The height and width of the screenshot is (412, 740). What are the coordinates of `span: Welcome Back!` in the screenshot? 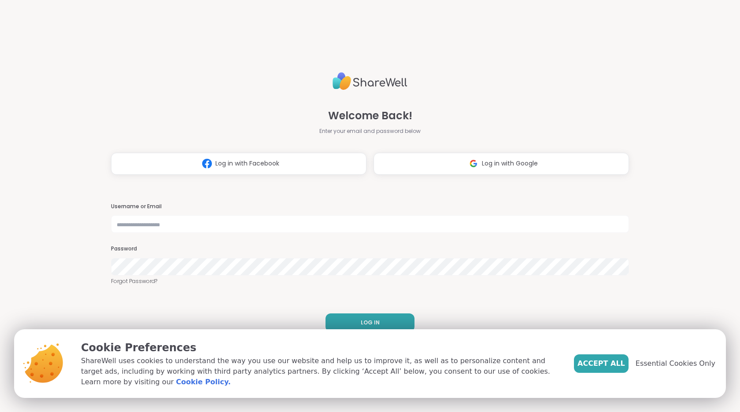 It's located at (370, 116).